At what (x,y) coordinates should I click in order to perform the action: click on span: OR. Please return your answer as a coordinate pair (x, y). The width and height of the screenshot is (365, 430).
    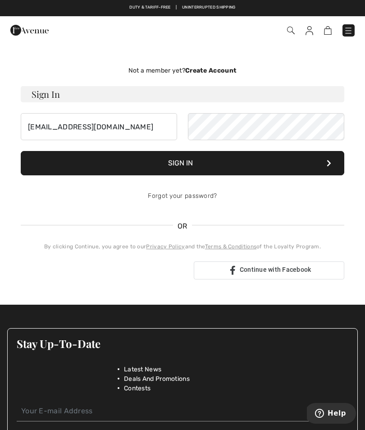
    Looking at the image, I should click on (183, 226).